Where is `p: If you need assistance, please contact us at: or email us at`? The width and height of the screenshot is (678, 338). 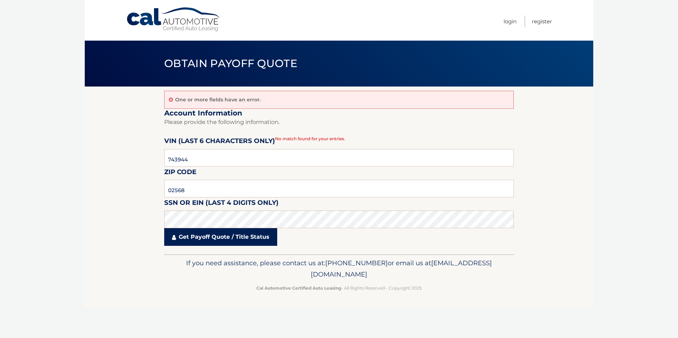
p: If you need assistance, please contact us at: or email us at is located at coordinates (339, 269).